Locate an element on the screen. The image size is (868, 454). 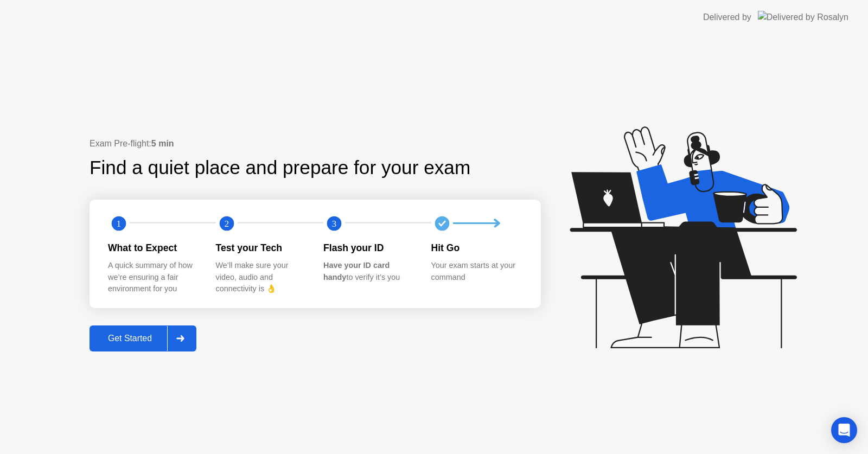
b: 5 min is located at coordinates (163, 143).